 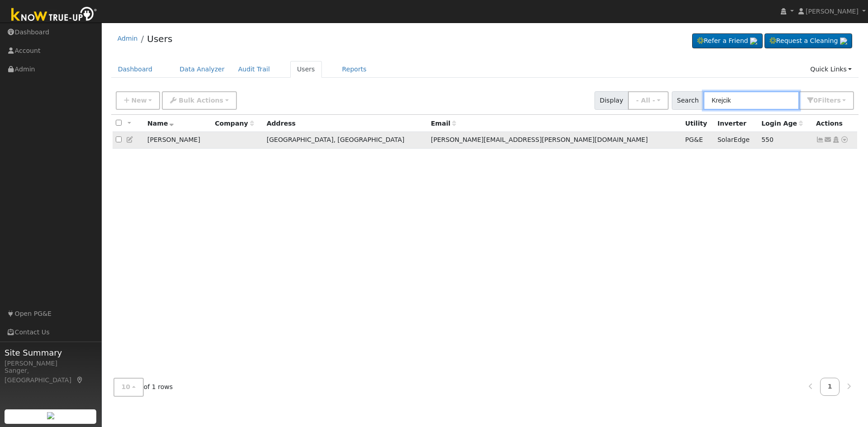 I want to click on button: 10, so click(x=128, y=387).